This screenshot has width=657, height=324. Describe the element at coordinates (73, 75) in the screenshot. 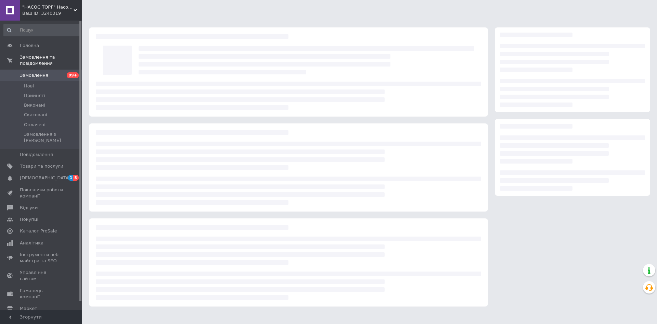

I see `span: 99+` at that location.